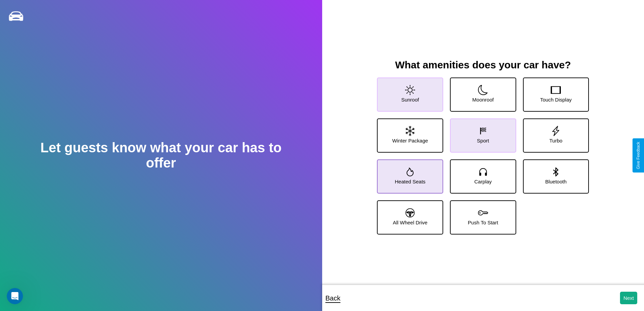 The height and width of the screenshot is (311, 644). Describe the element at coordinates (483, 140) in the screenshot. I see `p: Sport` at that location.